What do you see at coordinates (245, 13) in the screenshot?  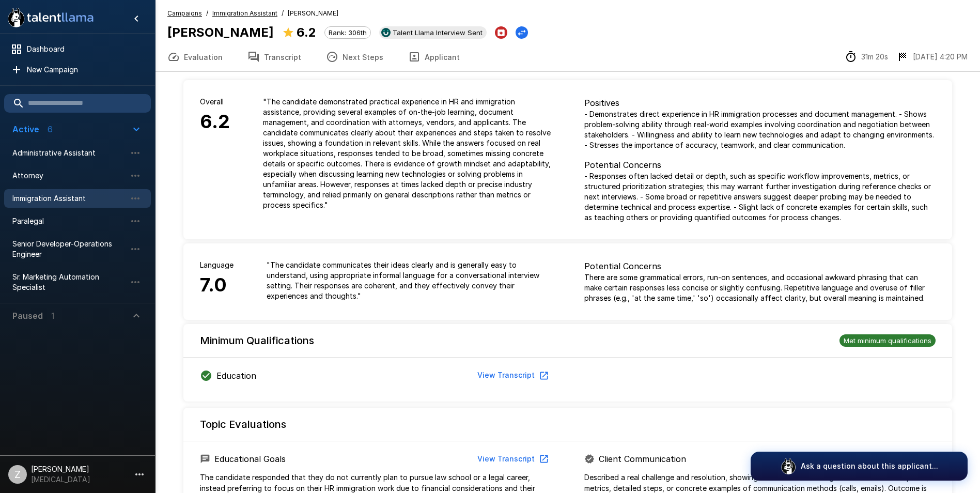 I see `u: Immigration Assistant` at bounding box center [245, 13].